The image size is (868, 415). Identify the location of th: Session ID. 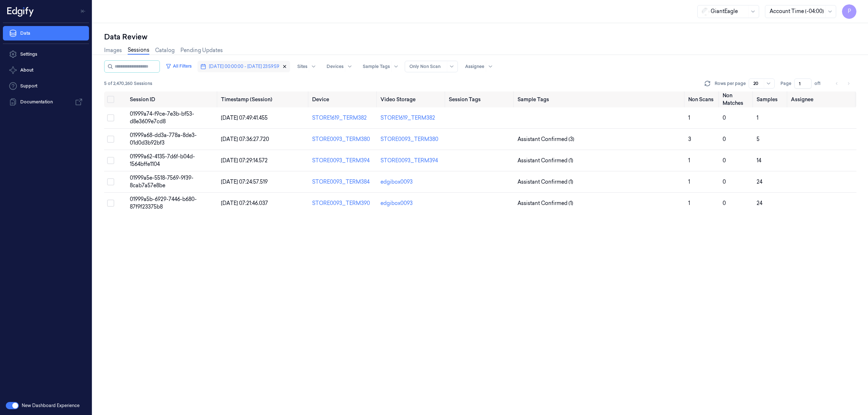
(172, 99).